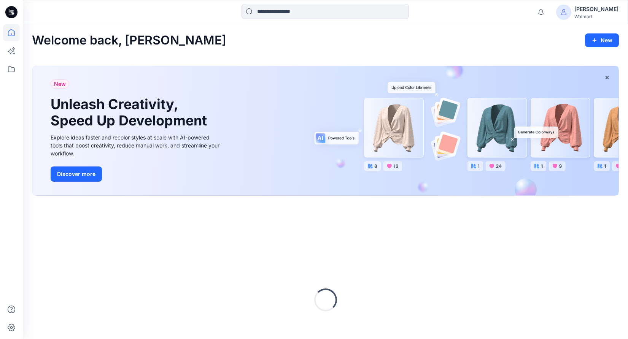 The image size is (628, 339). I want to click on svg: avatar, so click(563, 12).